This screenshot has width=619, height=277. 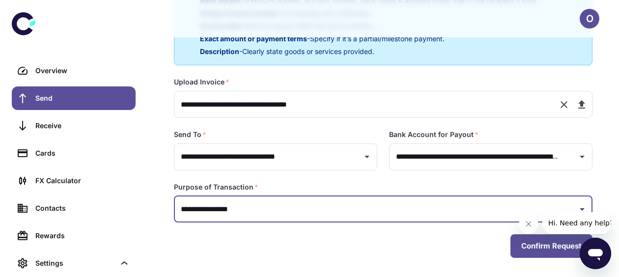 I want to click on a: Send, so click(x=74, y=98).